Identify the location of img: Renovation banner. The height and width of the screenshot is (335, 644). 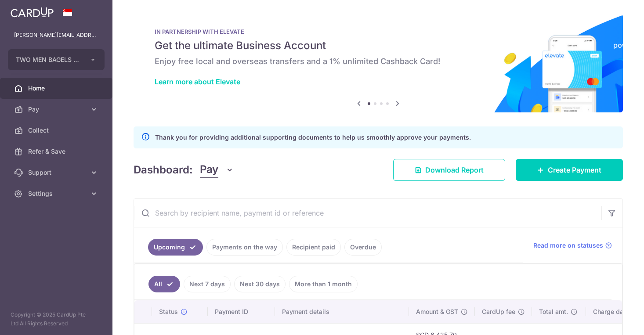
(378, 63).